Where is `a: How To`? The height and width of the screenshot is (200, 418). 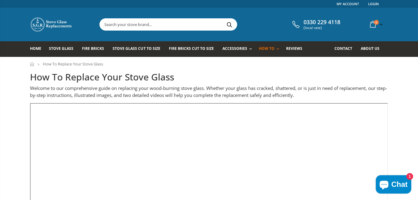 a: How To is located at coordinates (270, 49).